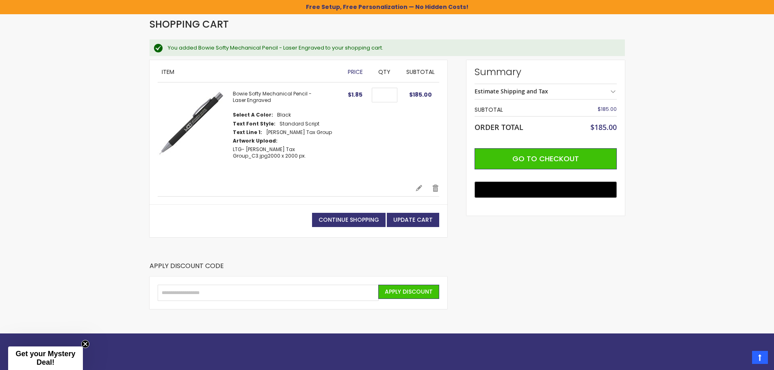 The image size is (774, 370). What do you see at coordinates (546, 190) in the screenshot?
I see `button: Buy with GPay` at bounding box center [546, 190].